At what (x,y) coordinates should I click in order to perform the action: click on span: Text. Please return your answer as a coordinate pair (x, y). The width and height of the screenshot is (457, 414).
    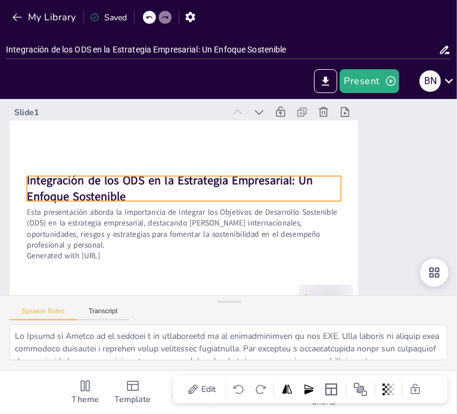
    Looking at the image, I should click on (181, 399).